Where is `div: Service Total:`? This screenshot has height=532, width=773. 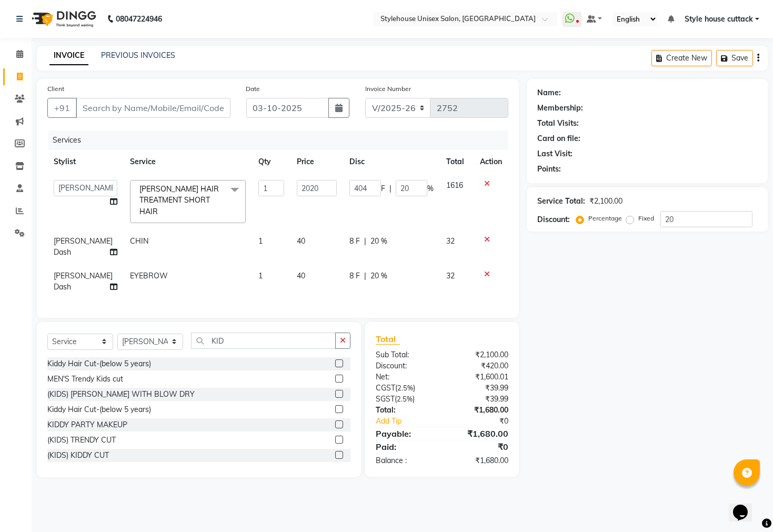 div: Service Total: is located at coordinates (561, 201).